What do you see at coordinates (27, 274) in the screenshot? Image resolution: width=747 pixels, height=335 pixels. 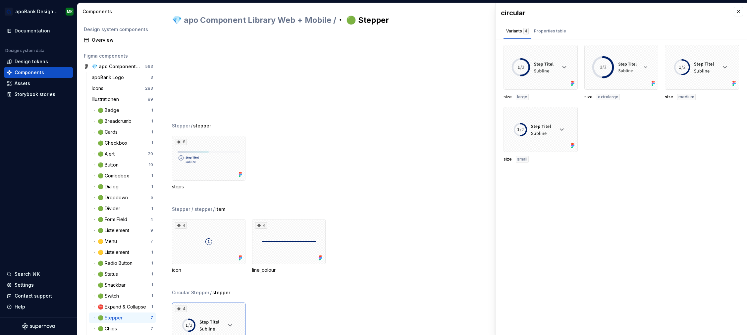 I see `div: Search ⌘K` at bounding box center [27, 274].